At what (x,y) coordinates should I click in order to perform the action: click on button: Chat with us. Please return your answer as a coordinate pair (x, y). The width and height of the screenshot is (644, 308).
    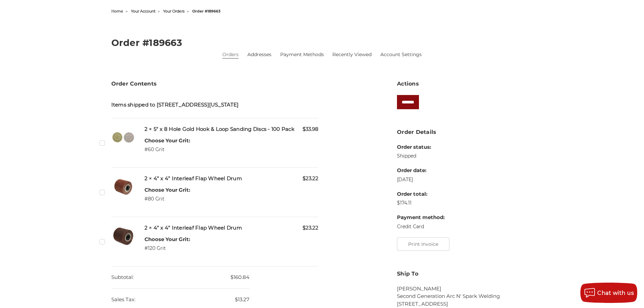
    Looking at the image, I should click on (609, 293).